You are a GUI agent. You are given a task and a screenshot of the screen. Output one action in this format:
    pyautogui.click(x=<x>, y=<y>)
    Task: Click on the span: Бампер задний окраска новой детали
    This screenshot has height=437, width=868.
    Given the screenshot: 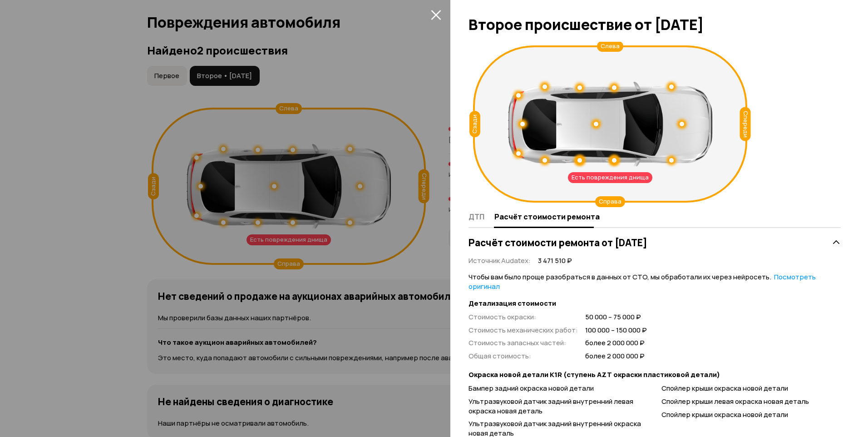 What is the action you would take?
    pyautogui.click(x=532, y=388)
    